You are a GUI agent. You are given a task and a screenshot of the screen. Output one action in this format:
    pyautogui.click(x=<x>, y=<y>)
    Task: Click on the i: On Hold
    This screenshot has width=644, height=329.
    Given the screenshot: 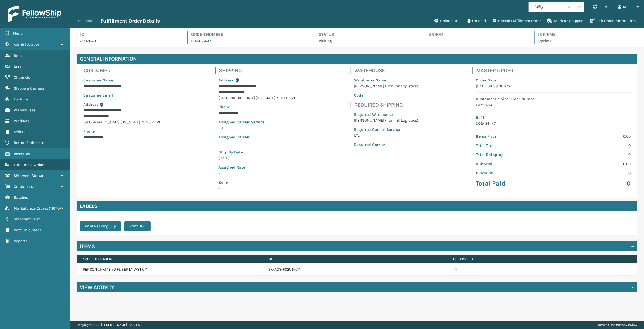 What is the action you would take?
    pyautogui.click(x=469, y=21)
    